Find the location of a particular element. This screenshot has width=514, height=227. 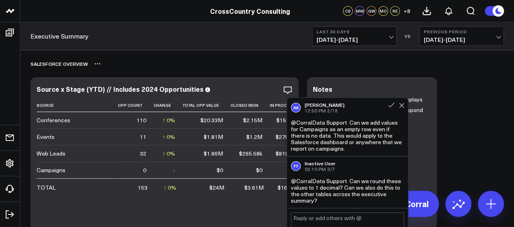

div: $1.86M is located at coordinates (213, 154).